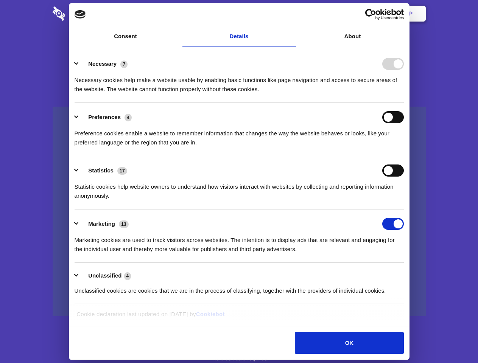  I want to click on h1: Eliminate Slack Data Loss., so click(239, 48).